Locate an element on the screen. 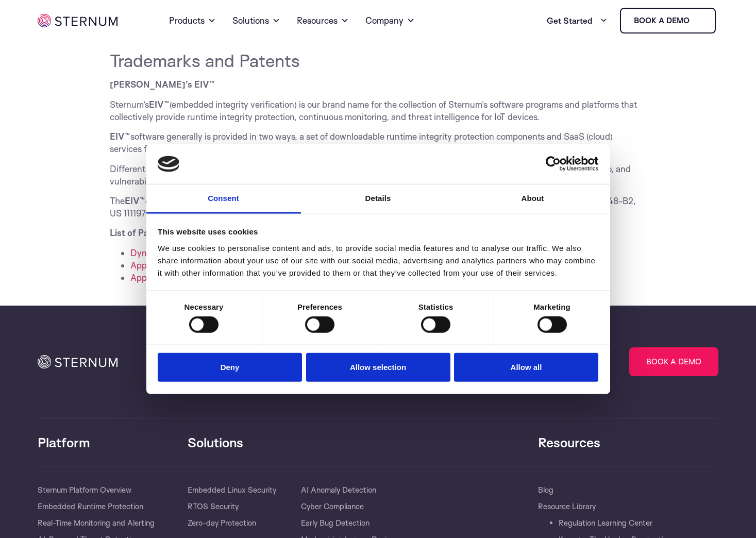 The height and width of the screenshot is (538, 756). h3: Resources is located at coordinates (627, 442).